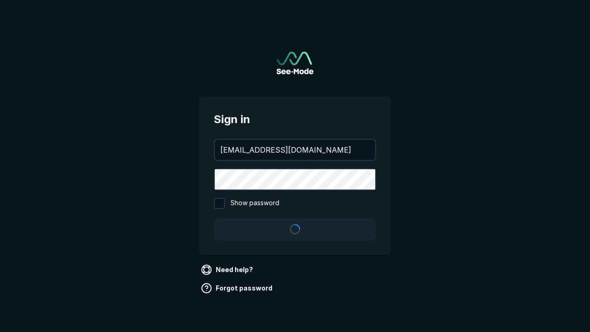 The height and width of the screenshot is (332, 590). What do you see at coordinates (237, 288) in the screenshot?
I see `a: Forgot password` at bounding box center [237, 288].